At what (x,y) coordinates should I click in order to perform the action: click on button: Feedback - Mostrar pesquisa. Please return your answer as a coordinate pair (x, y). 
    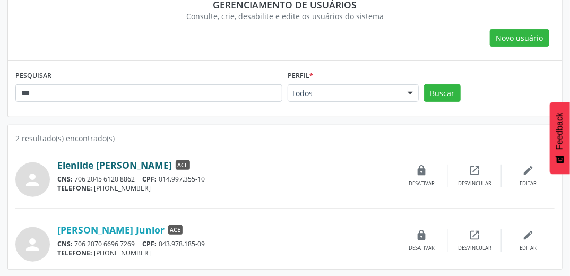
    Looking at the image, I should click on (560, 138).